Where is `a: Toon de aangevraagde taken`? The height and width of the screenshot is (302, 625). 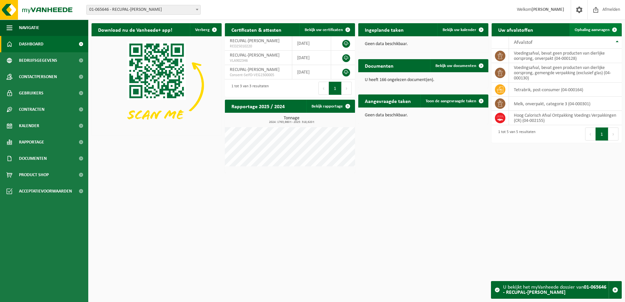 a: Toon de aangevraagde taken is located at coordinates (454, 101).